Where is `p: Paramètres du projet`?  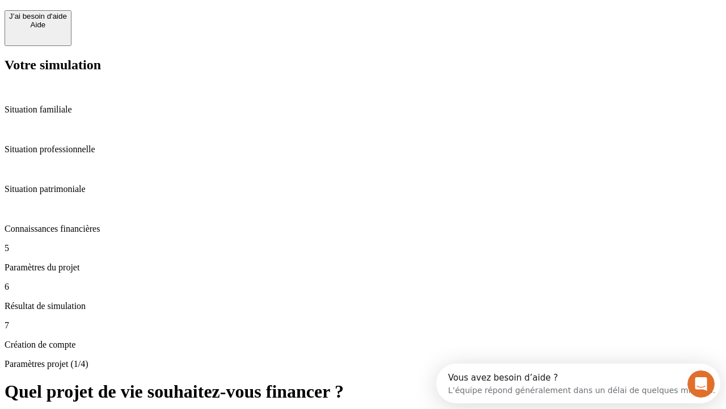
p: Paramètres du projet is located at coordinates (363, 267).